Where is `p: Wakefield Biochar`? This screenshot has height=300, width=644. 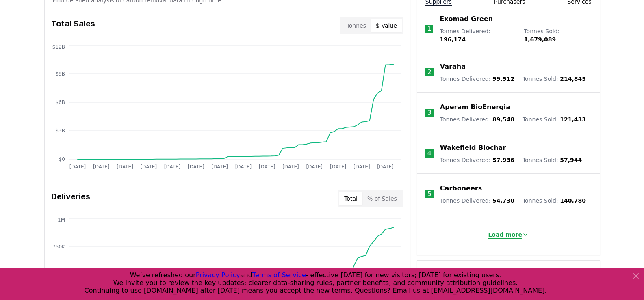 p: Wakefield Biochar is located at coordinates (473, 148).